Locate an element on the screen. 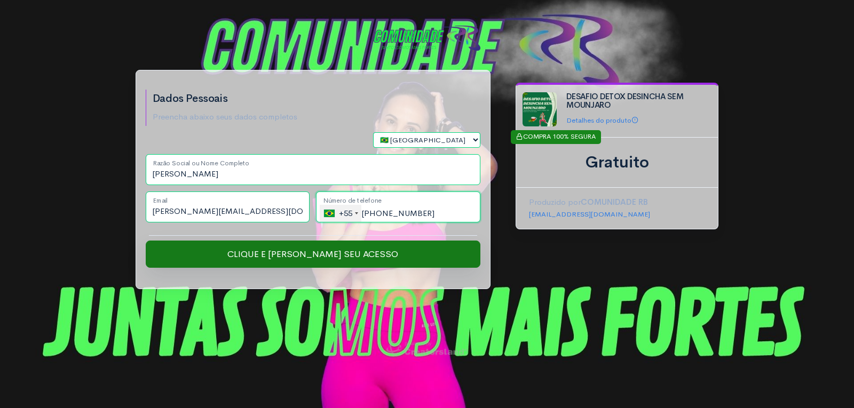 The width and height of the screenshot is (854, 408). h2: Dados Pessoais is located at coordinates (225, 99).